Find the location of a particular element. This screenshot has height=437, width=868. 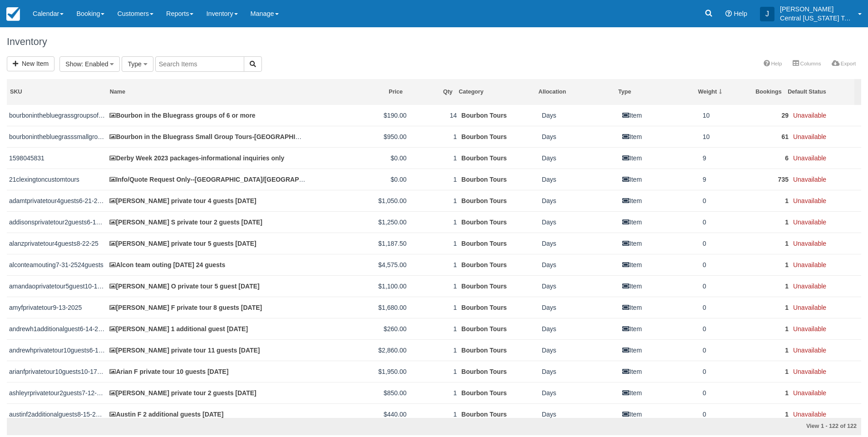

td: bourboninthebluegrasssmallgrouptours-2023 is located at coordinates (57, 136).